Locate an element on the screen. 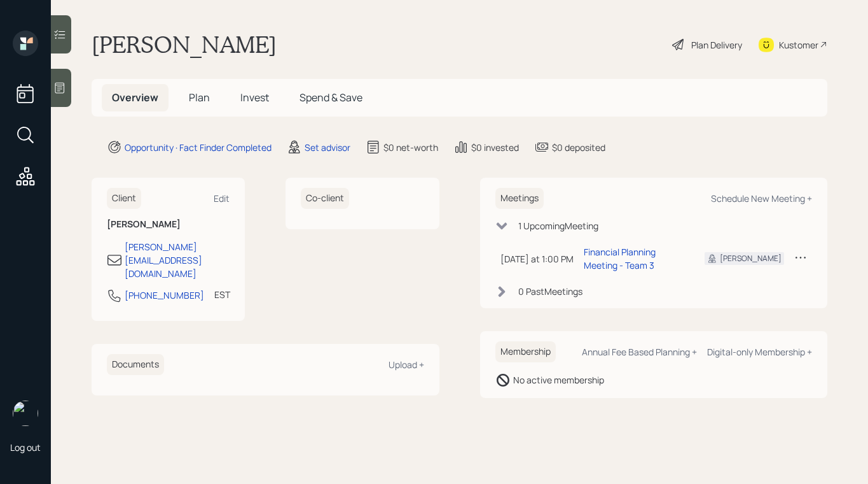 The height and width of the screenshot is (484, 868). div: EST is located at coordinates (222, 294).